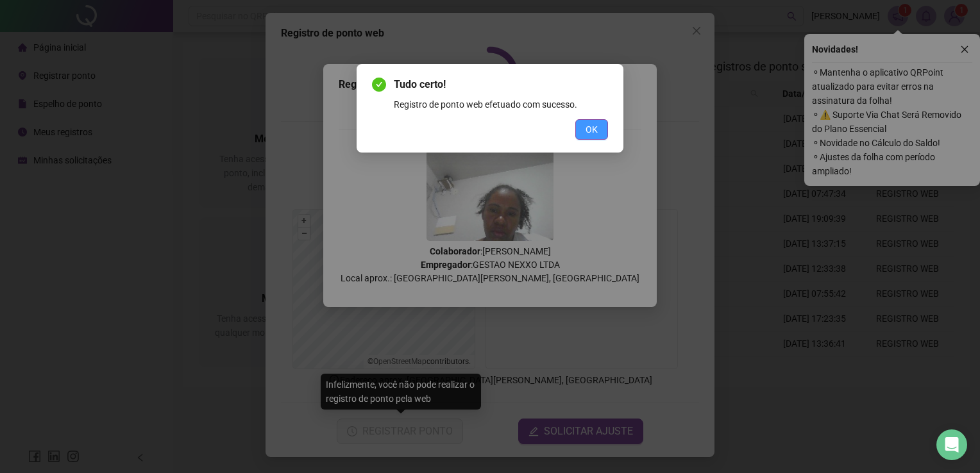  What do you see at coordinates (501, 85) in the screenshot?
I see `span: Tudo certo!` at bounding box center [501, 85].